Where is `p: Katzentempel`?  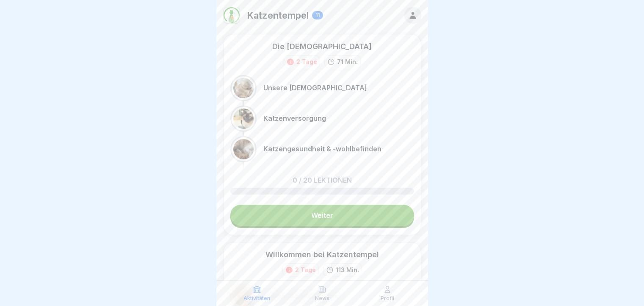 p: Katzentempel is located at coordinates (278, 15).